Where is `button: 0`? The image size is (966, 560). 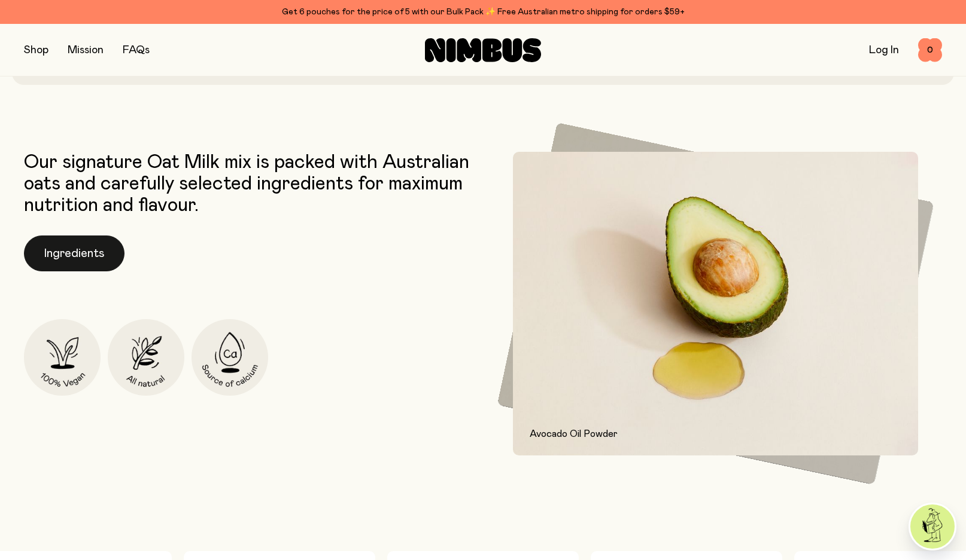 button: 0 is located at coordinates (930, 50).